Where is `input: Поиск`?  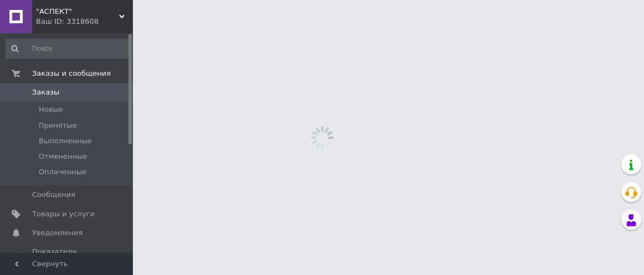 input: Поиск is located at coordinates (67, 48).